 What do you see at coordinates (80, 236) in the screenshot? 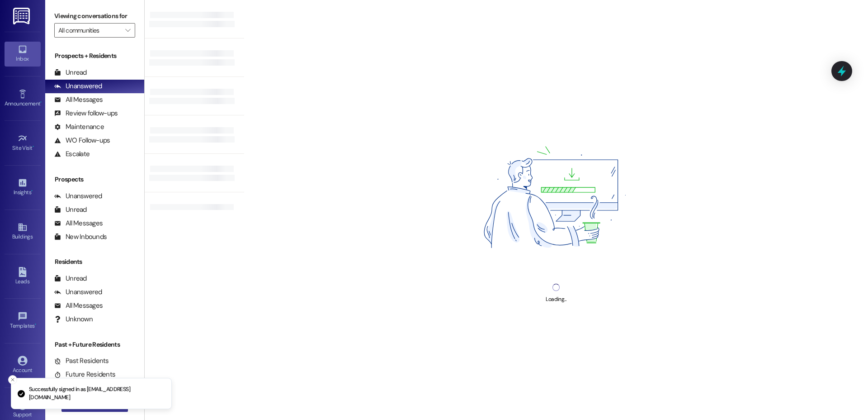
I see `div: New Inbounds` at bounding box center [80, 236].